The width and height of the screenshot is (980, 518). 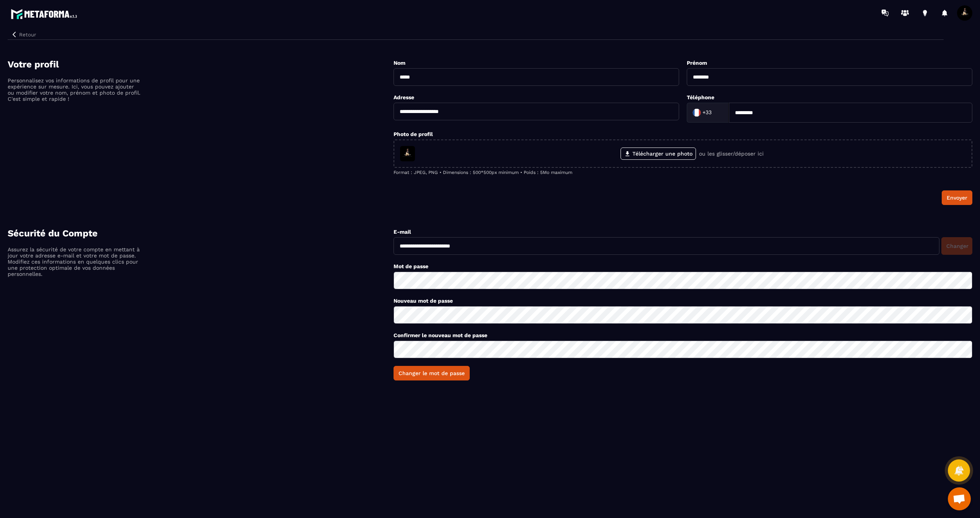 What do you see at coordinates (697, 63) in the screenshot?
I see `label: Prénom` at bounding box center [697, 63].